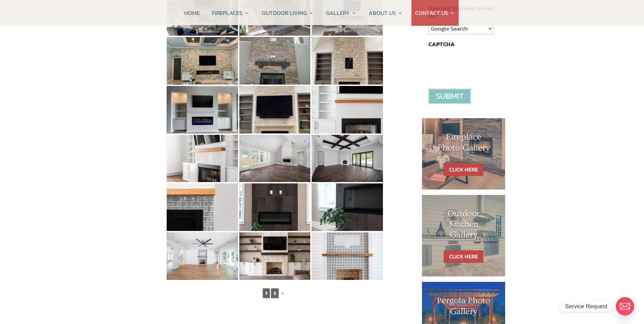 The width and height of the screenshot is (644, 324). I want to click on h1: Fireplace Photo Gallery, so click(464, 144).